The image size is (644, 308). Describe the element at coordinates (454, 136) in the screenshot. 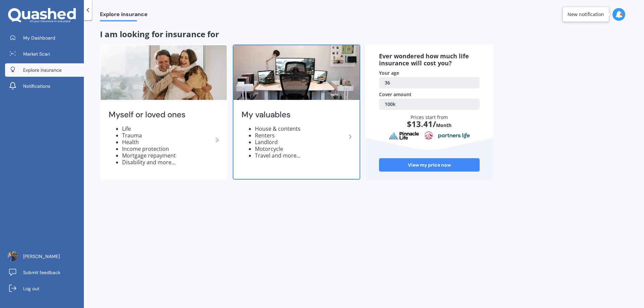

I see `img: partnersLife` at that location.